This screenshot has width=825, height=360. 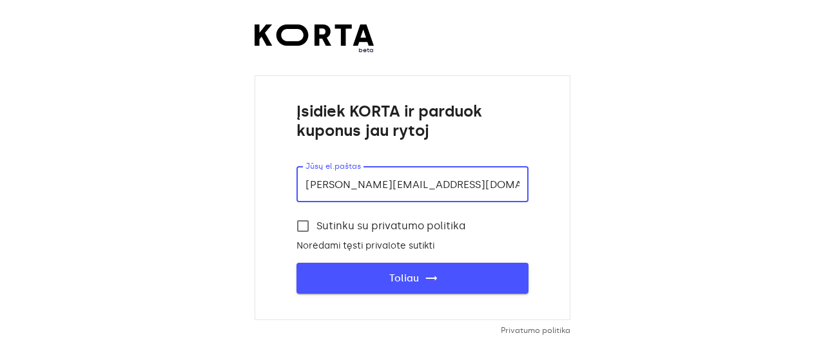 What do you see at coordinates (314, 39) in the screenshot?
I see `a: beta` at bounding box center [314, 39].